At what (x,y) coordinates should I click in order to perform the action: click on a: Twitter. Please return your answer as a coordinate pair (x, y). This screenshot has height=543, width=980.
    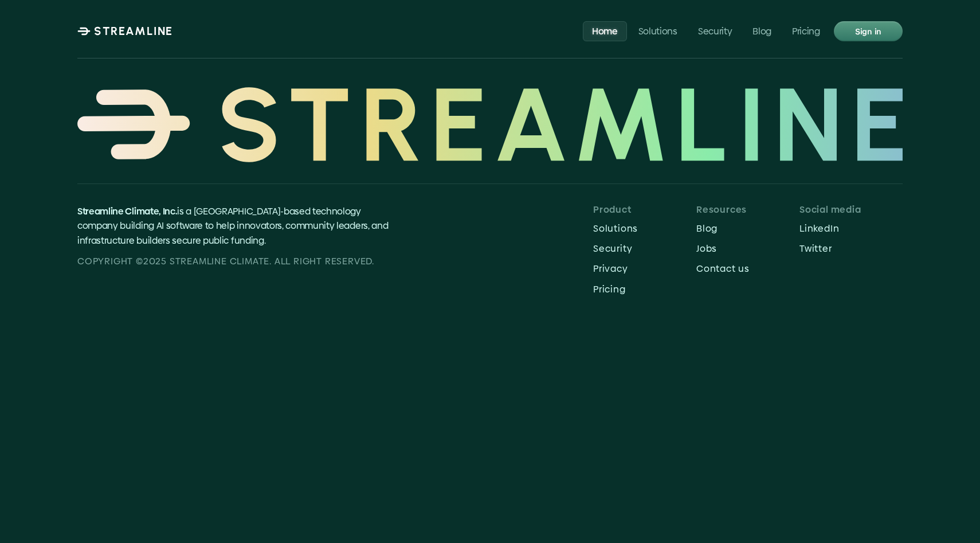
    Looking at the image, I should click on (851, 248).